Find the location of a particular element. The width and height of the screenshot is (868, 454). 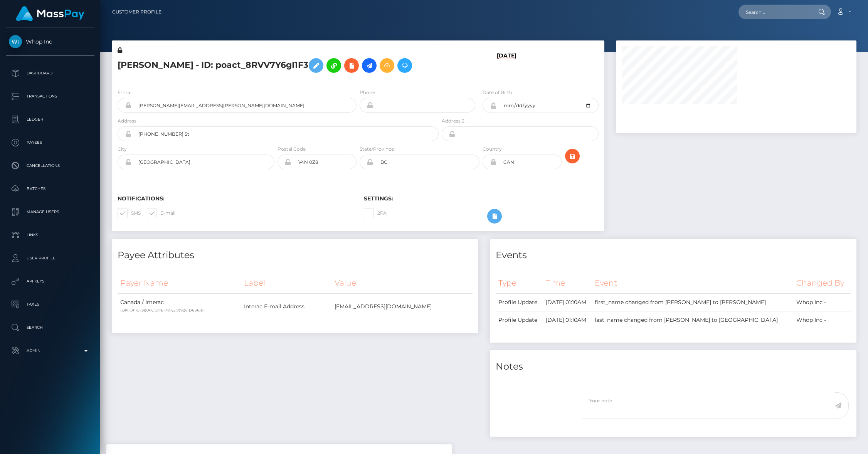

label: SMS is located at coordinates (129, 213).